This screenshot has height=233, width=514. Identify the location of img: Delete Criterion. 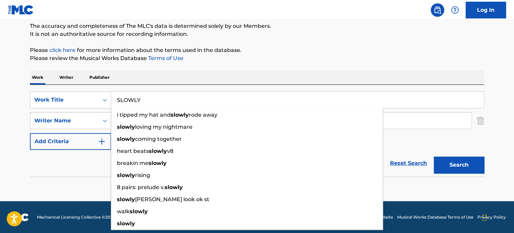
(480, 121).